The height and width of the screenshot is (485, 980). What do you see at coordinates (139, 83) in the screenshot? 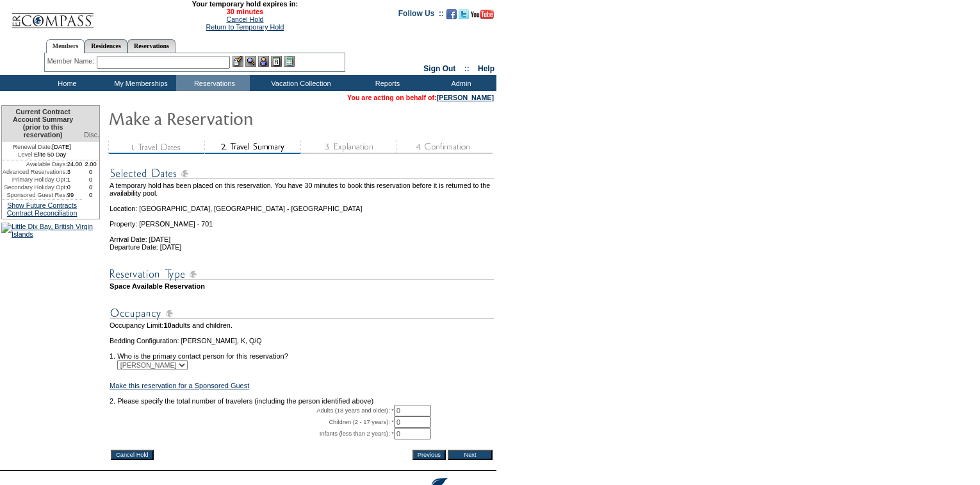
I see `td: My Memberships` at bounding box center [139, 83].